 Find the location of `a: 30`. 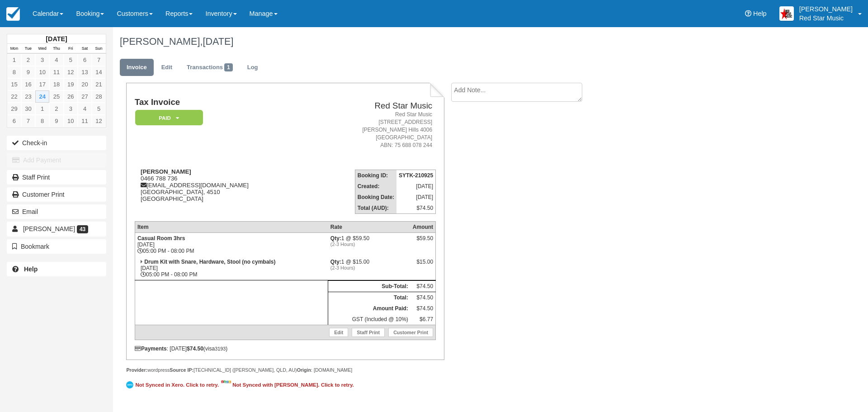

a: 30 is located at coordinates (28, 109).